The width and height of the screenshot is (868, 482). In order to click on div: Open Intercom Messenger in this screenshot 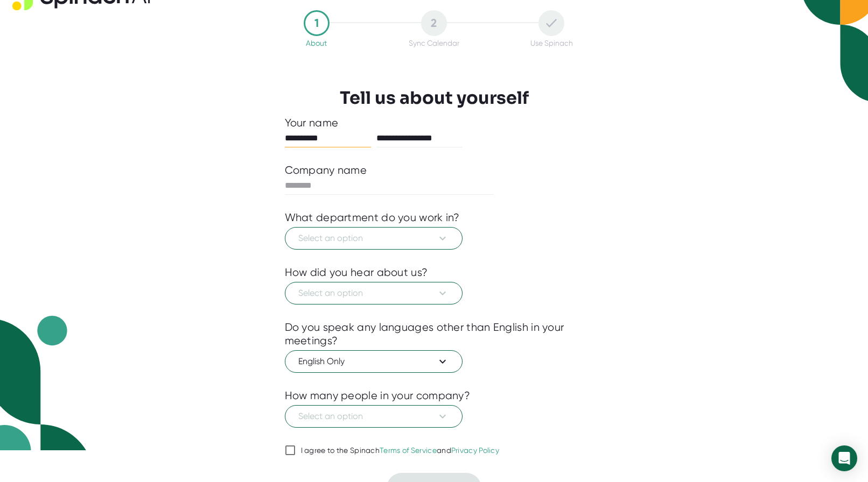, I will do `click(844, 458)`.